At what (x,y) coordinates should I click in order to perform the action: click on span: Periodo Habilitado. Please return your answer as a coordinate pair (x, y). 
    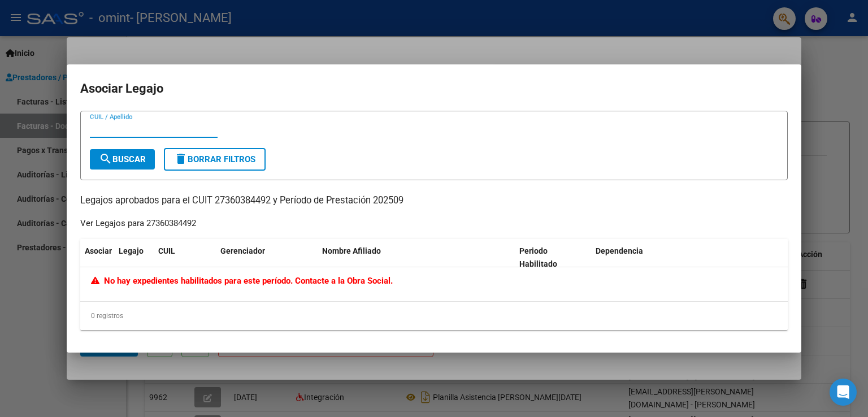
    Looking at the image, I should click on (538, 257).